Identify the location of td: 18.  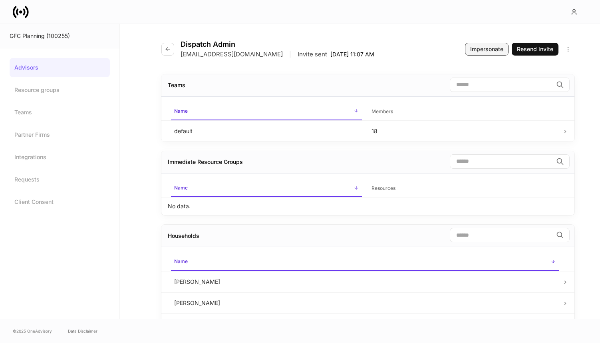
(464, 131).